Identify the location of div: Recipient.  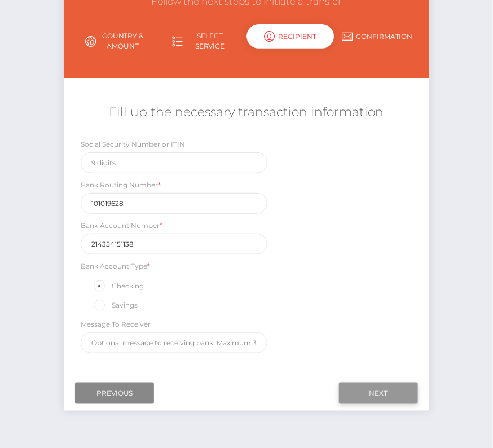
(290, 36).